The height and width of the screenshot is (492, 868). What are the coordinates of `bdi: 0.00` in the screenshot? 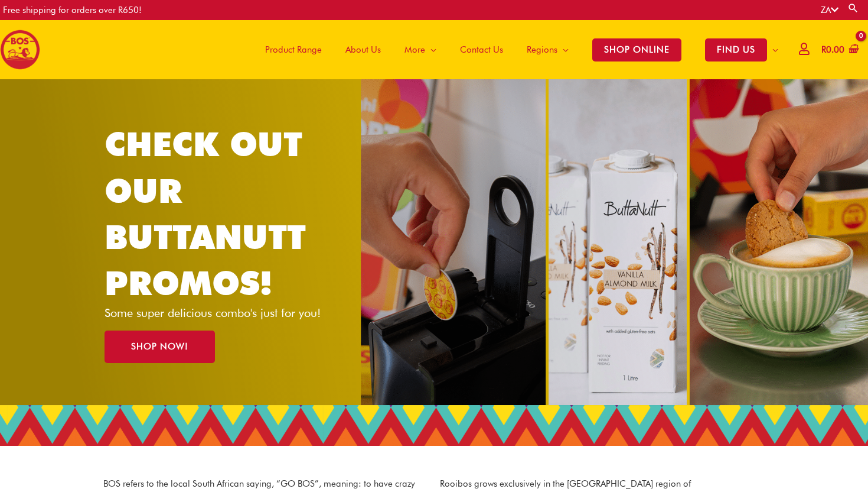 It's located at (833, 49).